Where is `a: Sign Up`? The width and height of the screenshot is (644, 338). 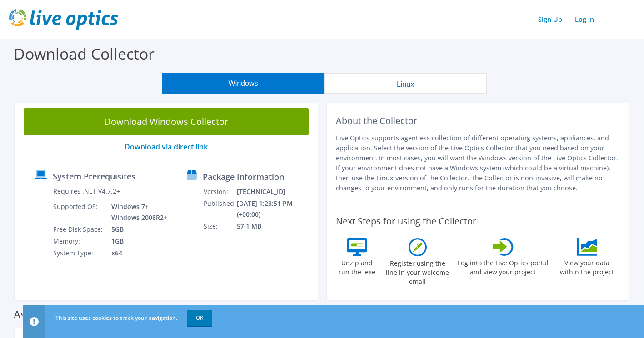 a: Sign Up is located at coordinates (550, 19).